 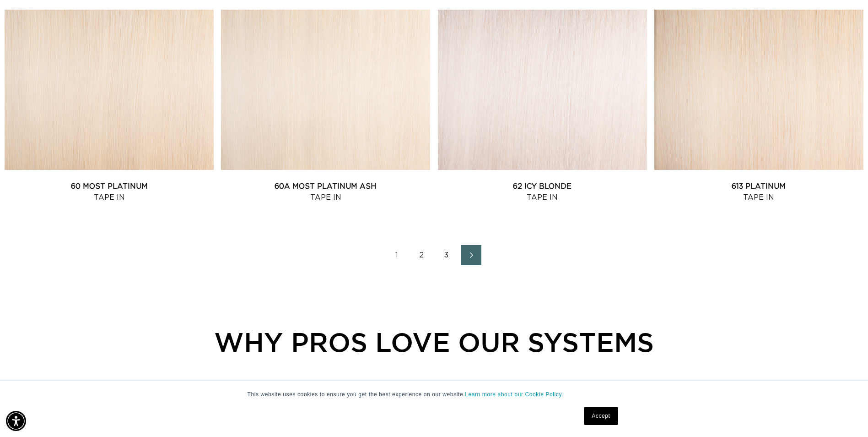 I want to click on a: 60A Most Platinum Ash Tape In, so click(x=325, y=192).